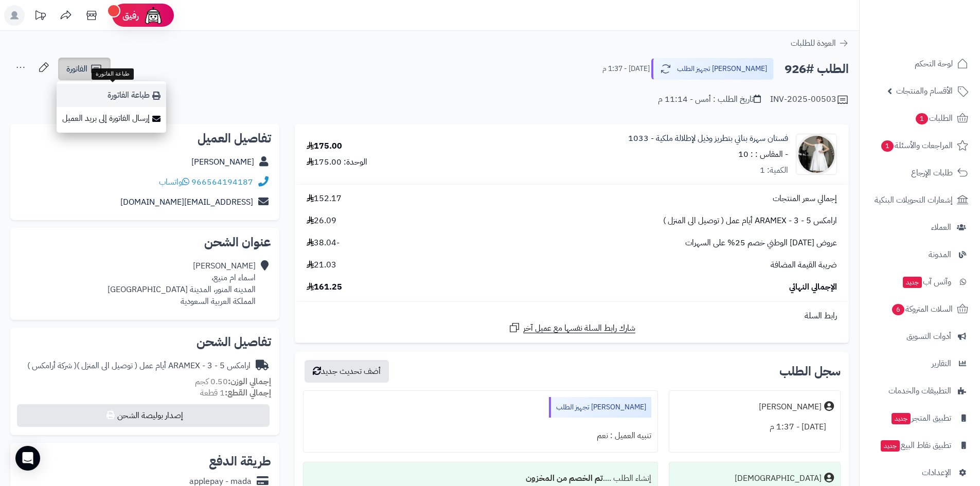  Describe the element at coordinates (922, 309) in the screenshot. I see `span: السلات المتروكة` at that location.